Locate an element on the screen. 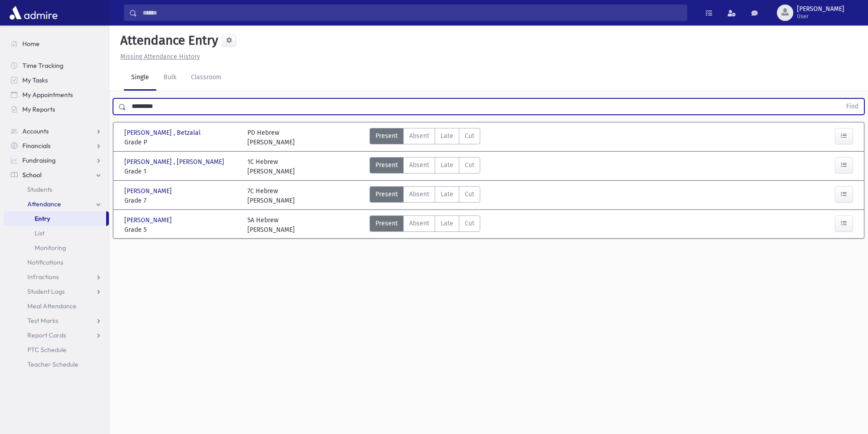 This screenshot has height=434, width=868. span: Accounts is located at coordinates (35, 131).